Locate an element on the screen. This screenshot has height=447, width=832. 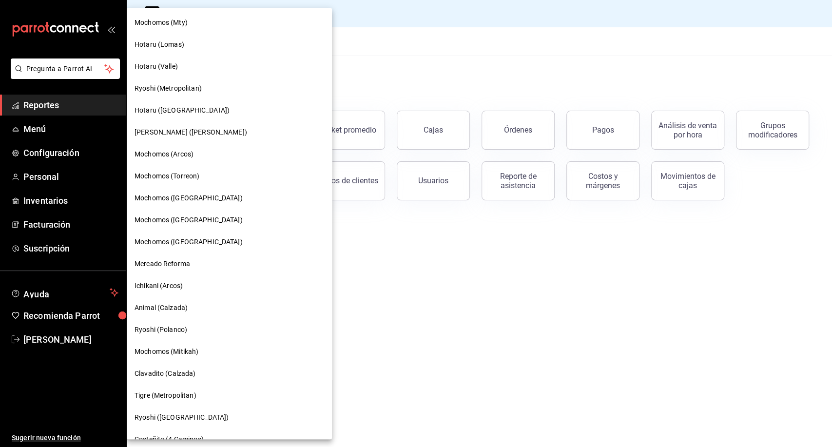
span: Ryoshi (Polanco) is located at coordinates (161, 330).